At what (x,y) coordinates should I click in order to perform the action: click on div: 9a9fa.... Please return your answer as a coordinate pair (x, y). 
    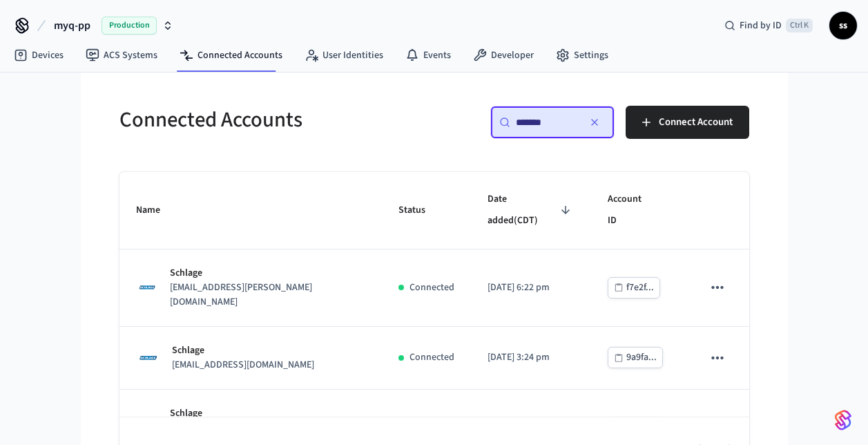
    Looking at the image, I should click on (641, 357).